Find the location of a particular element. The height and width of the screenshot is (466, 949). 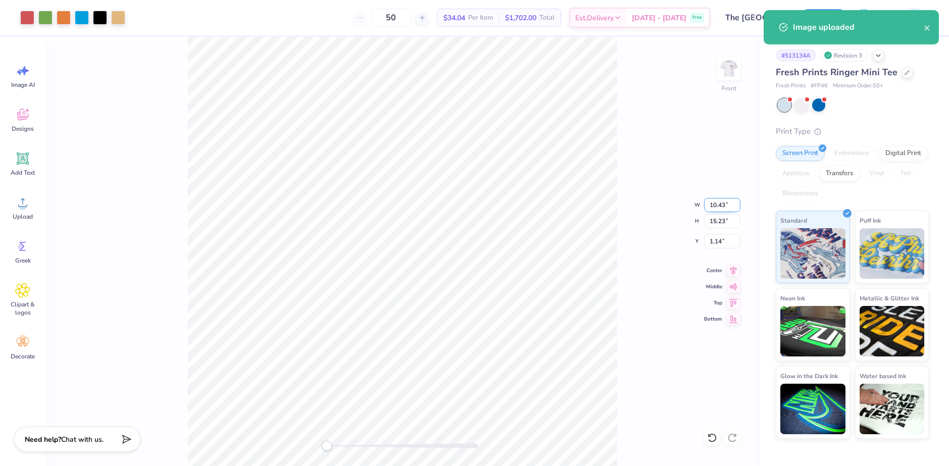

div: Transfers is located at coordinates (839, 174).